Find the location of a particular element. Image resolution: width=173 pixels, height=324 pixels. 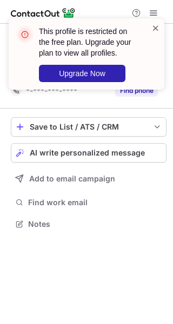

span: Upgrade Now is located at coordinates (82, 73).